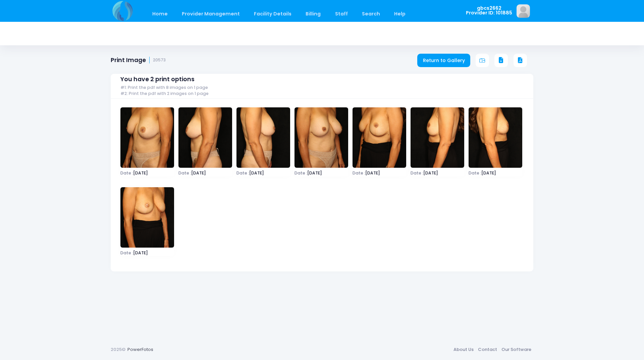  What do you see at coordinates (211, 14) in the screenshot?
I see `a: Provider Management` at bounding box center [211, 14].